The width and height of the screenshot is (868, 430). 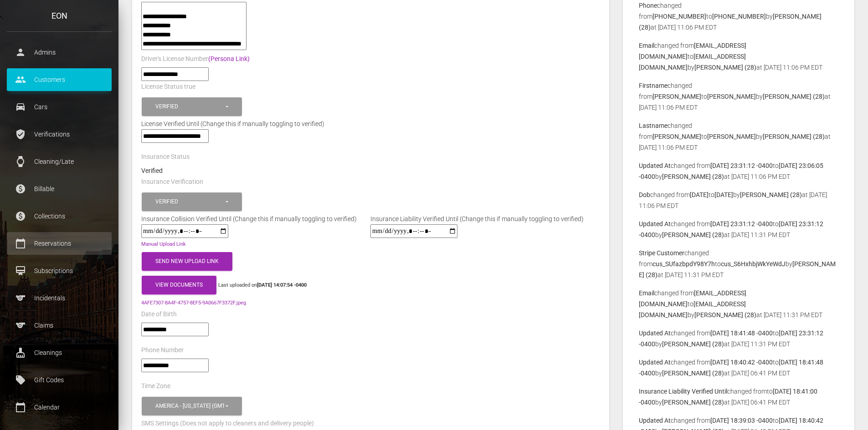 I want to click on a: calendar_today Calendar, so click(x=60, y=408).